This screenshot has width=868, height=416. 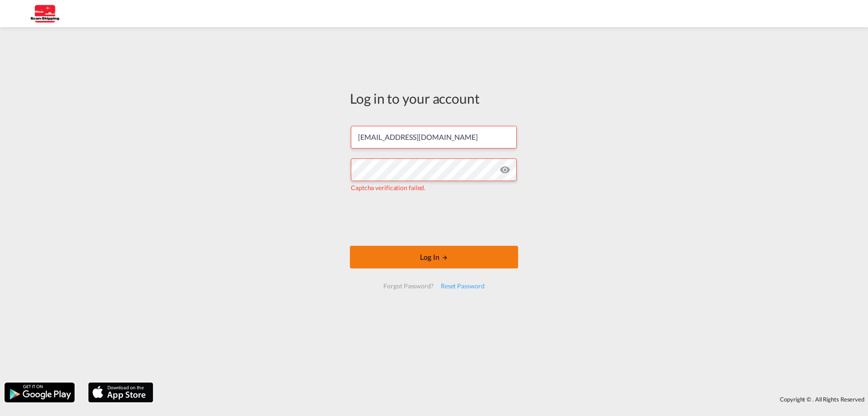 What do you see at coordinates (434, 137) in the screenshot?
I see `input: Enter email/phone number` at bounding box center [434, 137].